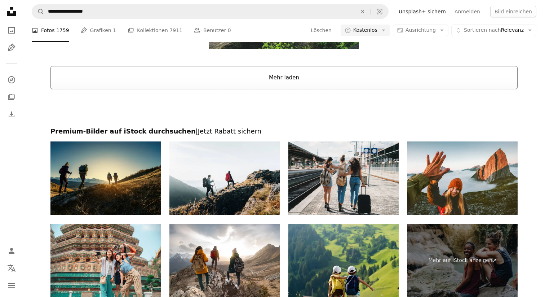  What do you see at coordinates (365, 30) in the screenshot?
I see `span: Kostenlos` at bounding box center [365, 30].